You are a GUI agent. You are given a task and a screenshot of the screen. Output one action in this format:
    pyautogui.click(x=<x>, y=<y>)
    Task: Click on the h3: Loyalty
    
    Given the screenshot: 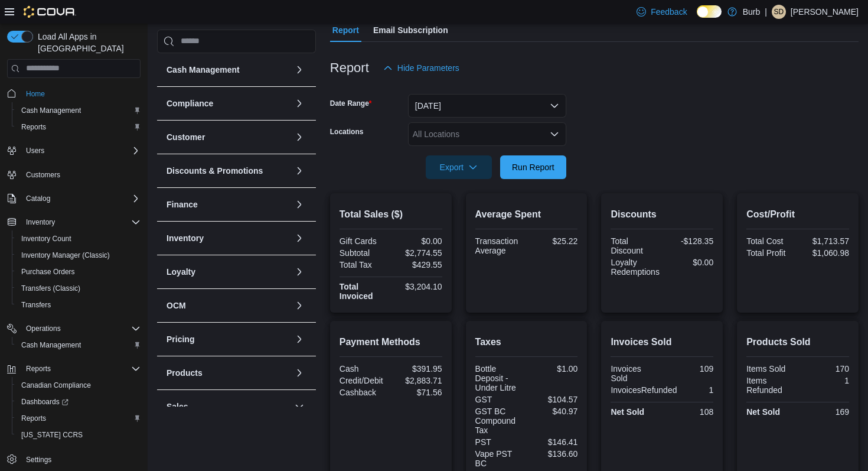 What is the action you would take?
    pyautogui.click(x=181, y=272)
    